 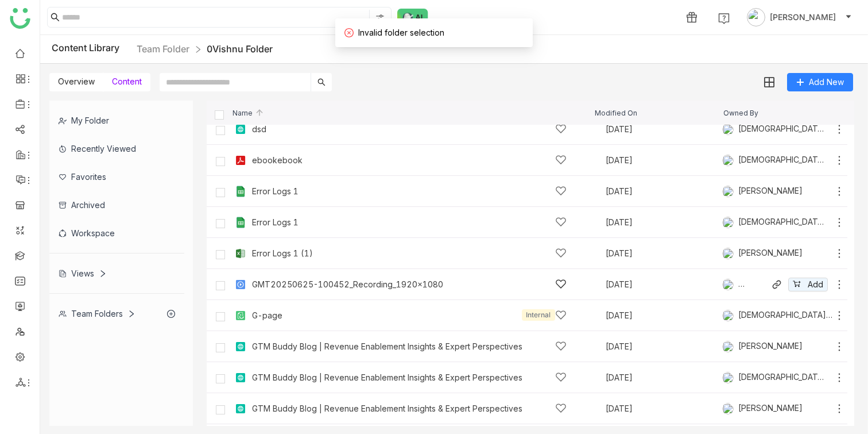 I want to click on img: xlsx.svg, so click(x=240, y=254).